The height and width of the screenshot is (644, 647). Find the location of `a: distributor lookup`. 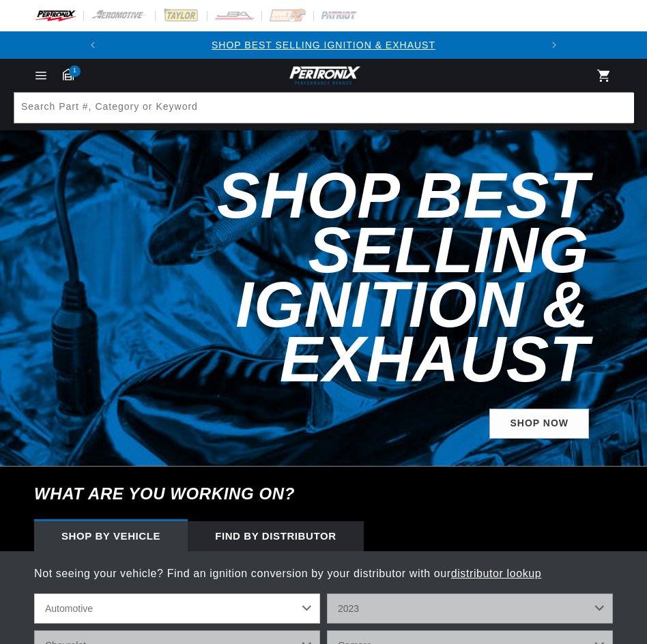

a: distributor lookup is located at coordinates (496, 573).